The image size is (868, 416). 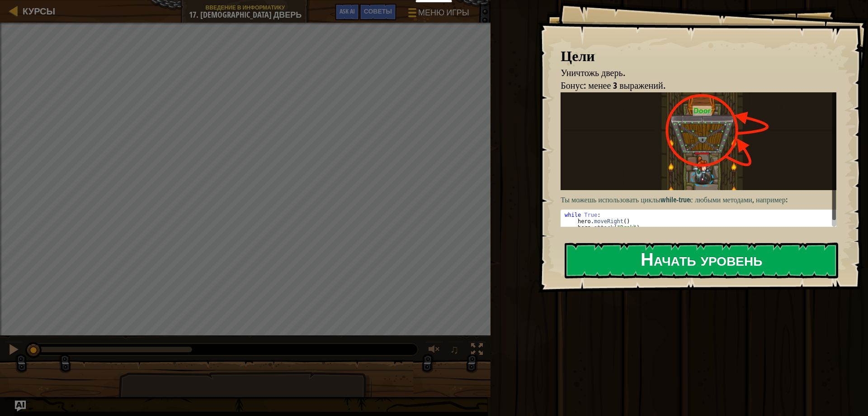 What do you see at coordinates (37, 11) in the screenshot?
I see `a: Курсы` at bounding box center [37, 11].